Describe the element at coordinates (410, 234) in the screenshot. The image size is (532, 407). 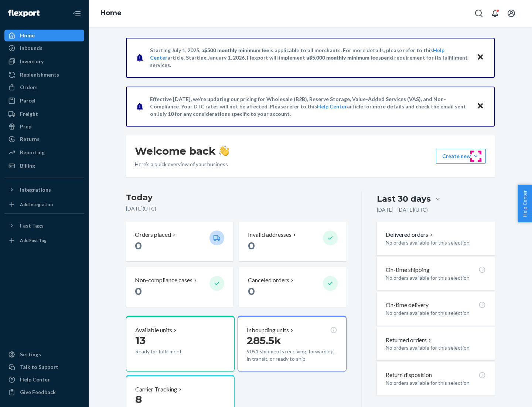
I see `button: Delivered orders` at that location.